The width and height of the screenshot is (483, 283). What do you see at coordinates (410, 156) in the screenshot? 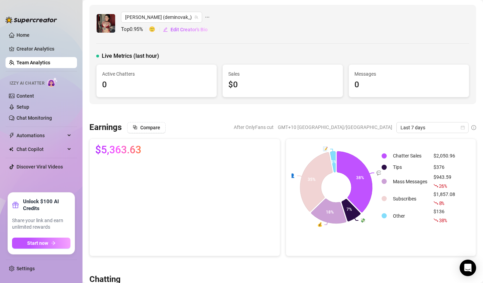
I see `td: Chatter Sales` at bounding box center [410, 156].